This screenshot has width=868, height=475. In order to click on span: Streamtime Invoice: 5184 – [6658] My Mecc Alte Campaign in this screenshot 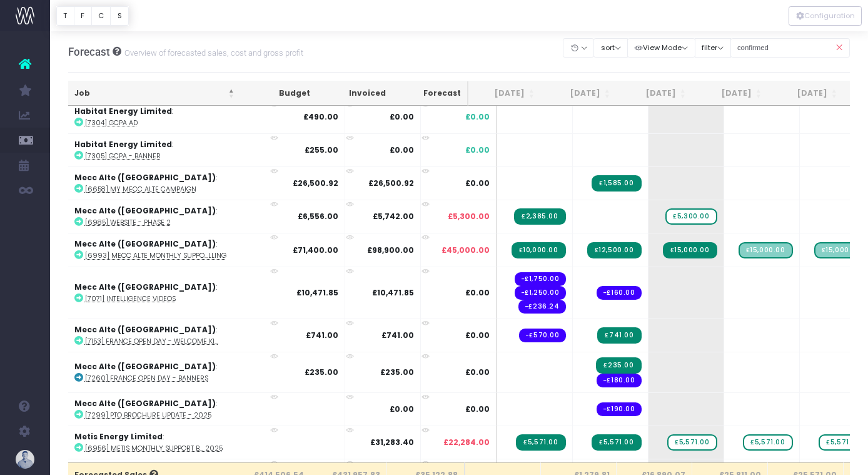, I will do `click(616, 183)`.